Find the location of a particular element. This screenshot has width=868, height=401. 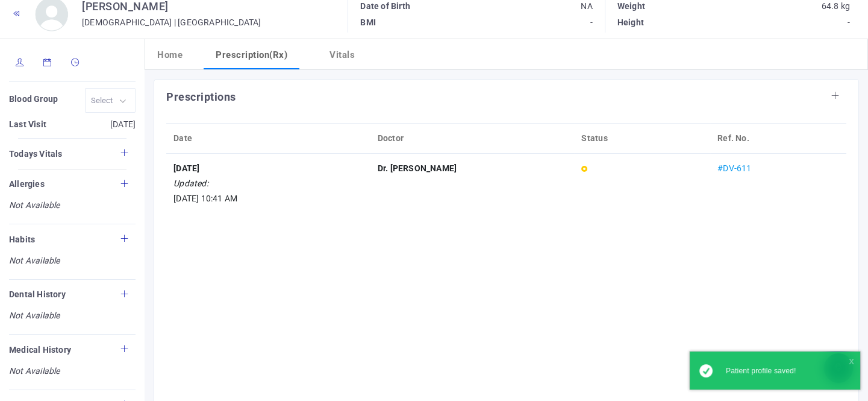

b: Blood Group is located at coordinates (33, 99).